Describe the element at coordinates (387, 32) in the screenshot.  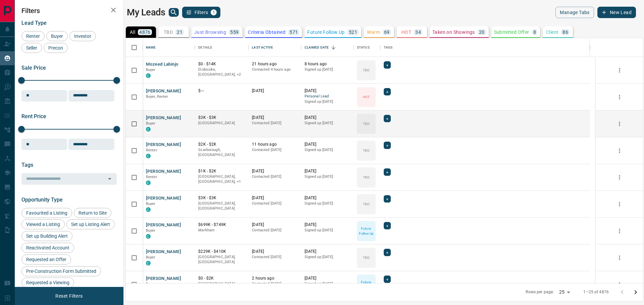
I see `p: 69` at that location.